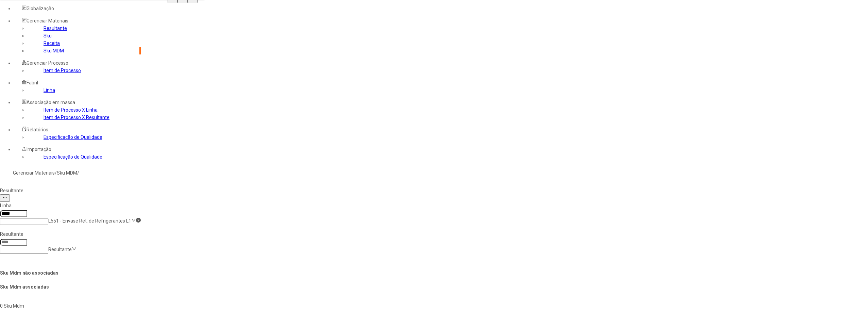 The image size is (868, 310). Describe the element at coordinates (60, 249) in the screenshot. I see `nz-select-placeholder: Resultante` at that location.